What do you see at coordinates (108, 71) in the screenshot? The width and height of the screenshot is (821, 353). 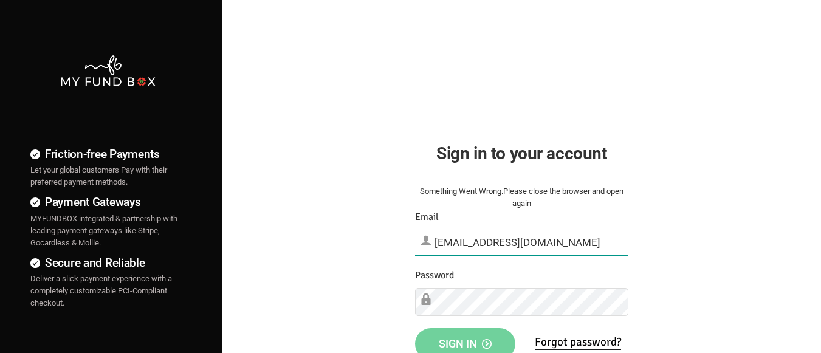 I see `img: mfbwhite.png` at bounding box center [108, 71].